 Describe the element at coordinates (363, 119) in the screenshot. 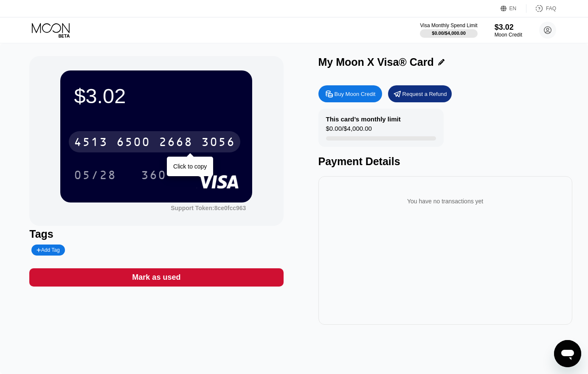

I see `div: This card’s monthly limit` at that location.